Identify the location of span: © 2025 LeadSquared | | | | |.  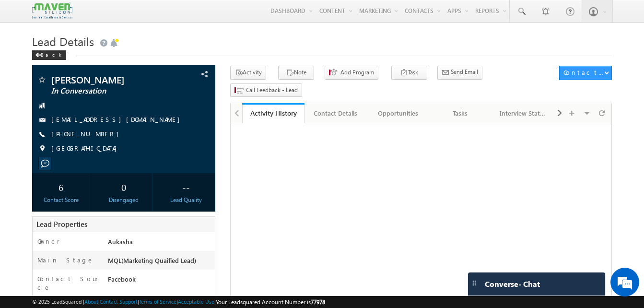
(178, 301).